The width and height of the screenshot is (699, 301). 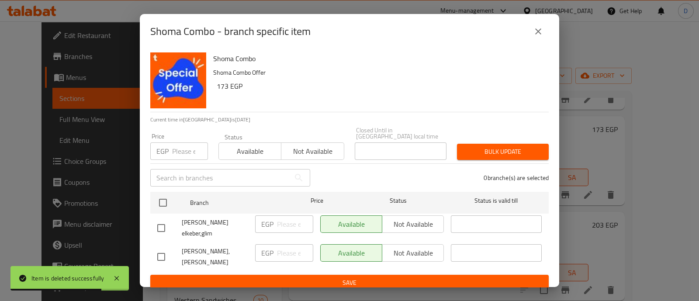 I want to click on button: Available, so click(x=250, y=151).